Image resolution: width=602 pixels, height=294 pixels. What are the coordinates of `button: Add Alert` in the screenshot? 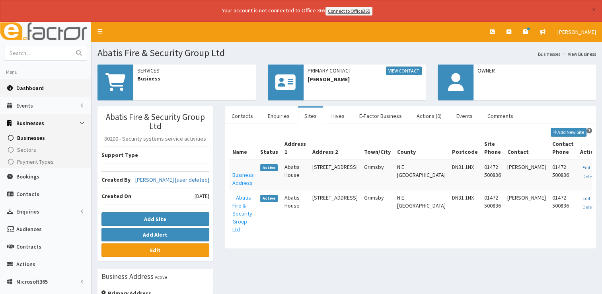 It's located at (155, 234).